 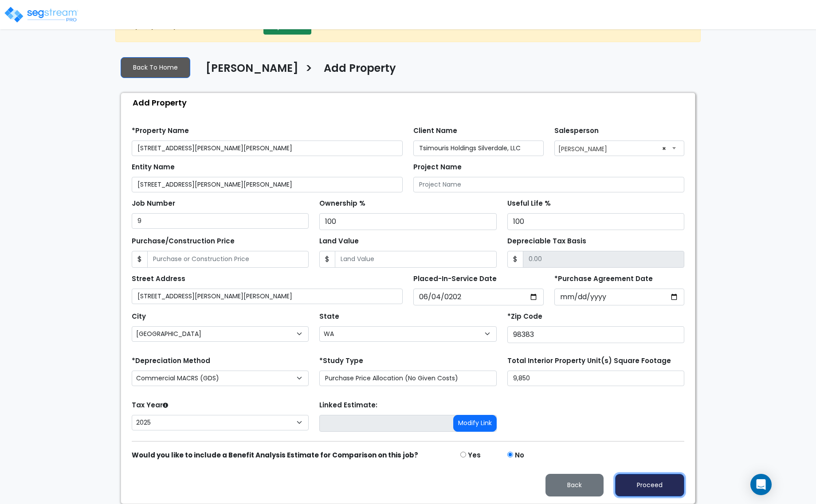 What do you see at coordinates (158, 279) in the screenshot?
I see `label: Street Address` at bounding box center [158, 279].